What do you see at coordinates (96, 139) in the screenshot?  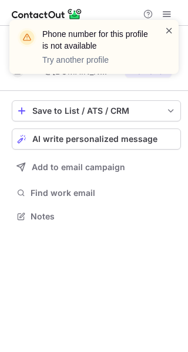 I see `button: AI write personalized message` at bounding box center [96, 139].